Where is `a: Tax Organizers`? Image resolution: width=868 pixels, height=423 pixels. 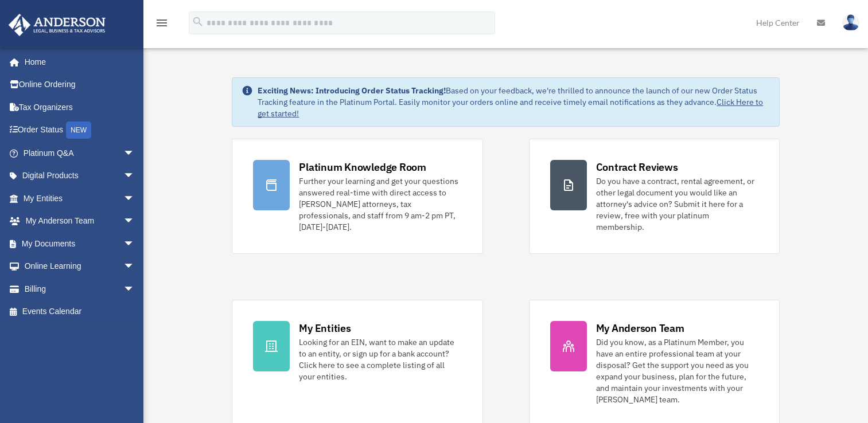 a: Tax Organizers is located at coordinates (79, 107).